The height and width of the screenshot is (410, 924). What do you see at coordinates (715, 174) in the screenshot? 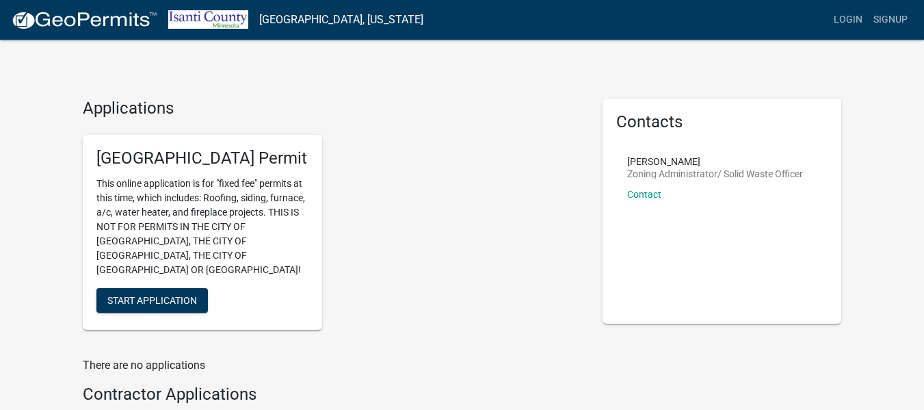
I see `p: Zoning Administrator/ Solid Waste Officer` at bounding box center [715, 174].